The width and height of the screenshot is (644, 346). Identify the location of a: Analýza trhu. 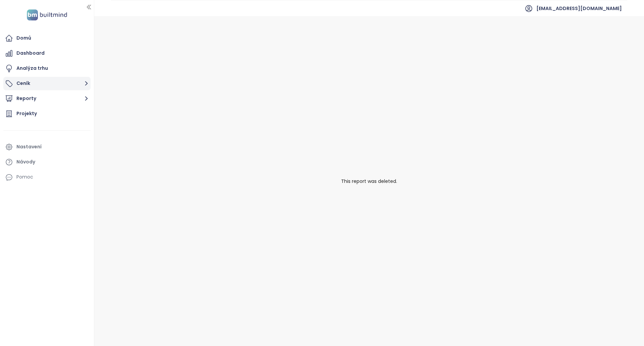
(47, 69).